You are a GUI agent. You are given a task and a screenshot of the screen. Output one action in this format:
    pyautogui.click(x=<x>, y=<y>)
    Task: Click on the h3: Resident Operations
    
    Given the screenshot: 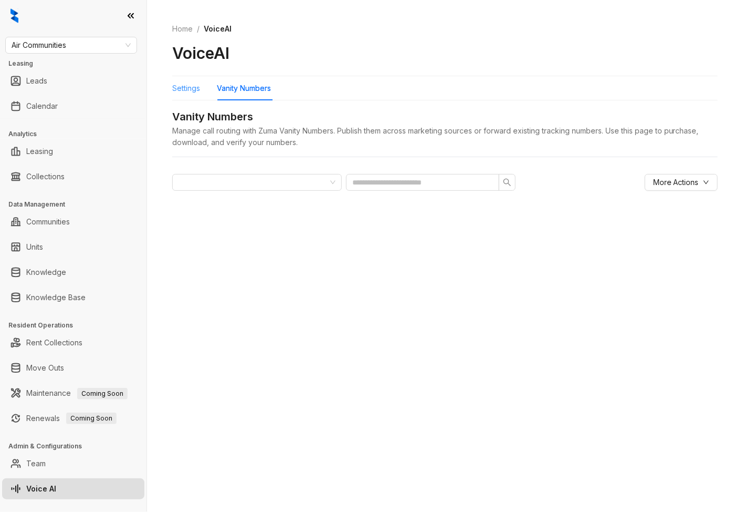 What is the action you would take?
    pyautogui.click(x=77, y=325)
    